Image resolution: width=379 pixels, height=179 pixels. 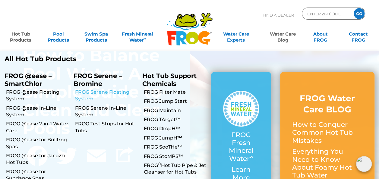 What do you see at coordinates (175, 129) in the screenshot?
I see `a: FROG DropH™` at bounding box center [175, 129].